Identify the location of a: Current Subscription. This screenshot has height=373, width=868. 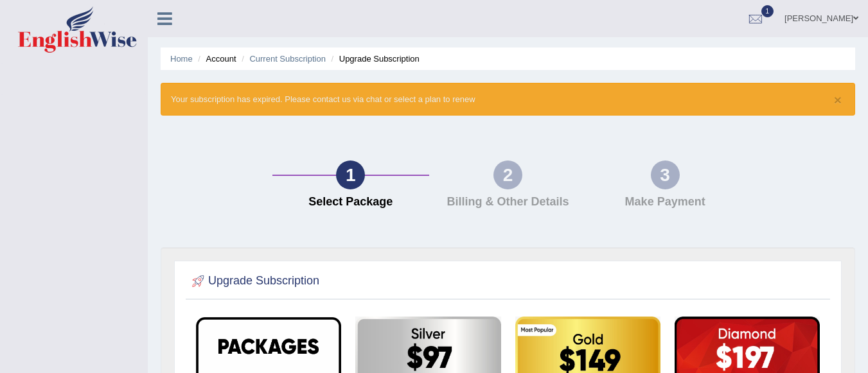
(287, 58).